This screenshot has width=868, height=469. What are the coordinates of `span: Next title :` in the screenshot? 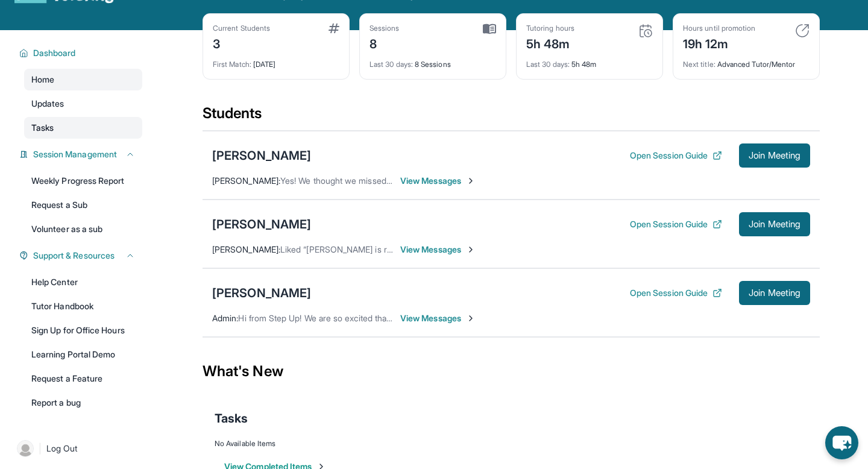 It's located at (699, 64).